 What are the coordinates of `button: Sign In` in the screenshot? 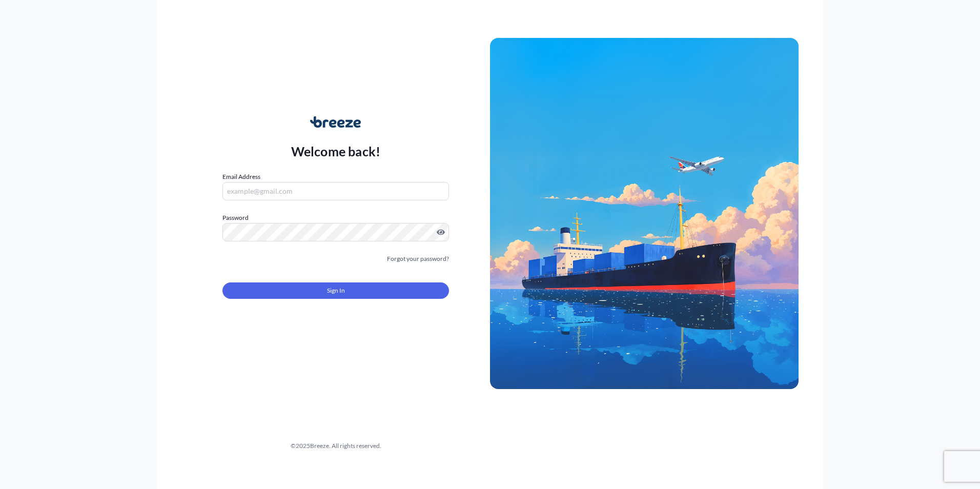 It's located at (336, 291).